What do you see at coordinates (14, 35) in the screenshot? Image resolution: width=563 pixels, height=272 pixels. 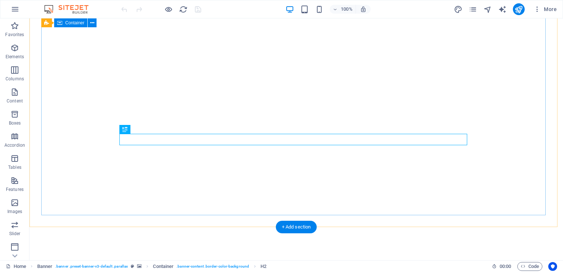 I see `p: Favorites` at bounding box center [14, 35].